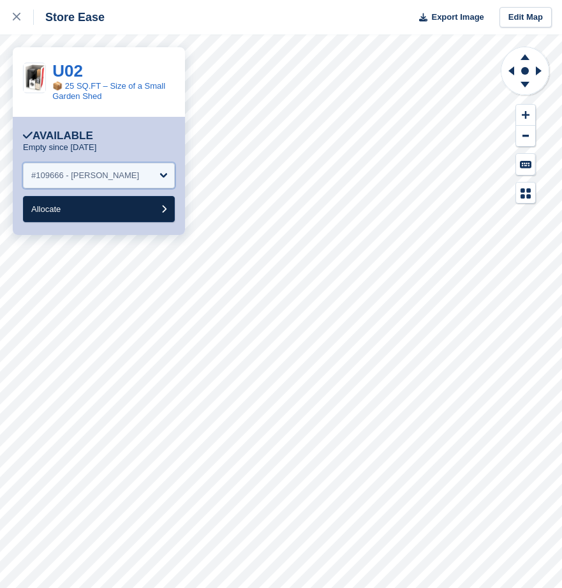 This screenshot has height=588, width=562. Describe the element at coordinates (526, 164) in the screenshot. I see `button: Keyboard Shortcuts` at that location.